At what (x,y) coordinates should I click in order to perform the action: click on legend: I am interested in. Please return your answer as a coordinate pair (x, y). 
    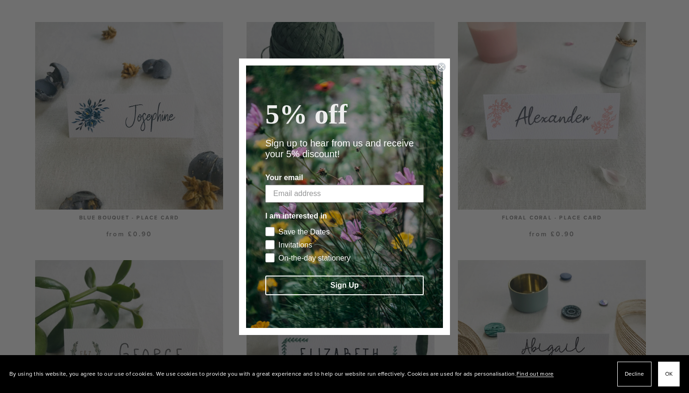
    Looking at the image, I should click on (296, 218).